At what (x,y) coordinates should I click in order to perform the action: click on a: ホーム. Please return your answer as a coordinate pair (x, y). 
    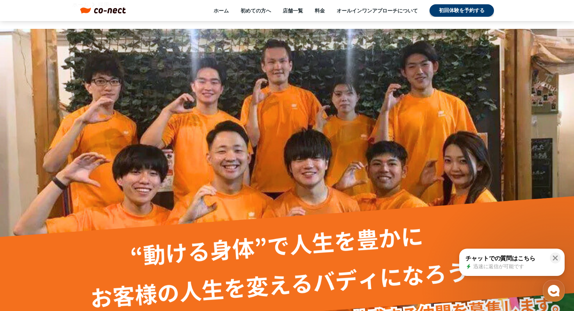
    Looking at the image, I should click on (221, 11).